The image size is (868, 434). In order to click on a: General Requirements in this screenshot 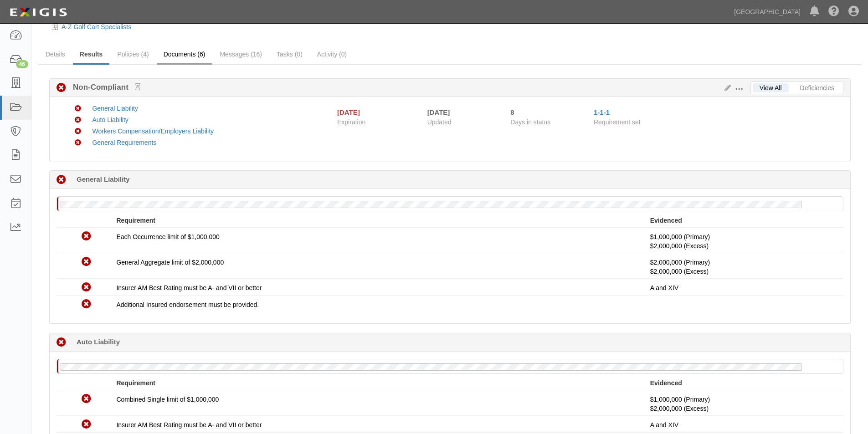, I will do `click(124, 143)`.